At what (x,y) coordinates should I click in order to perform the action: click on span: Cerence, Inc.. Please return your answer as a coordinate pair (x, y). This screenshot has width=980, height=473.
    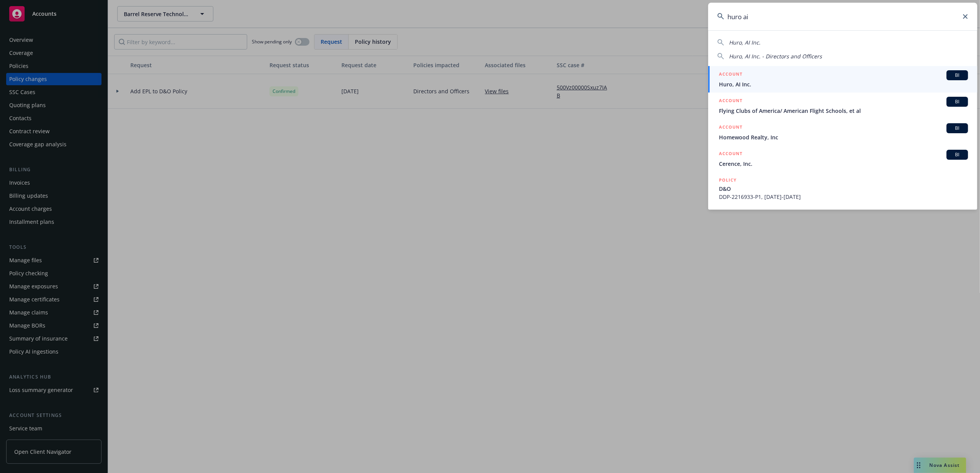
    Looking at the image, I should click on (844, 163).